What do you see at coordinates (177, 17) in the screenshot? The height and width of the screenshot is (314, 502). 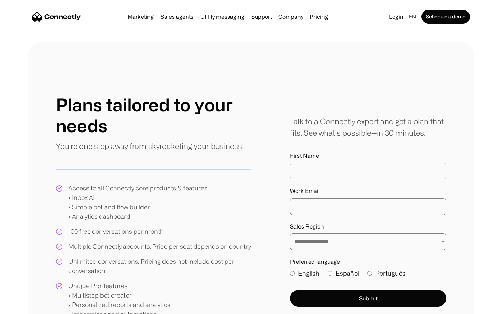 I see `a: Sales agents` at bounding box center [177, 17].